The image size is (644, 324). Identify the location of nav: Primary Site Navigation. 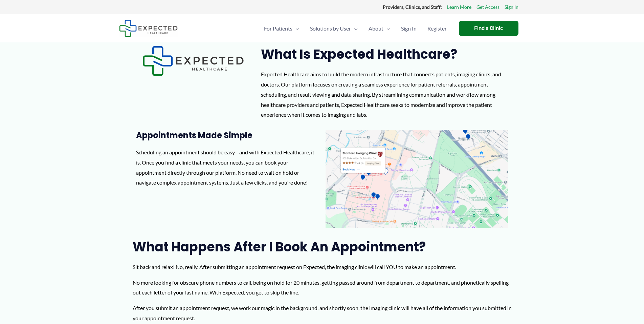
(356, 29).